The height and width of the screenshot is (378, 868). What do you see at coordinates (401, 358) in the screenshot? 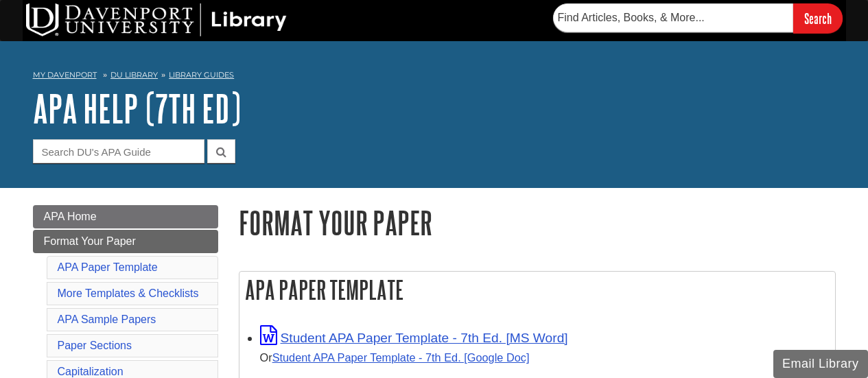
I see `a: Student APA Paper Template - 7th Ed. [Google Doc]` at bounding box center [401, 358].